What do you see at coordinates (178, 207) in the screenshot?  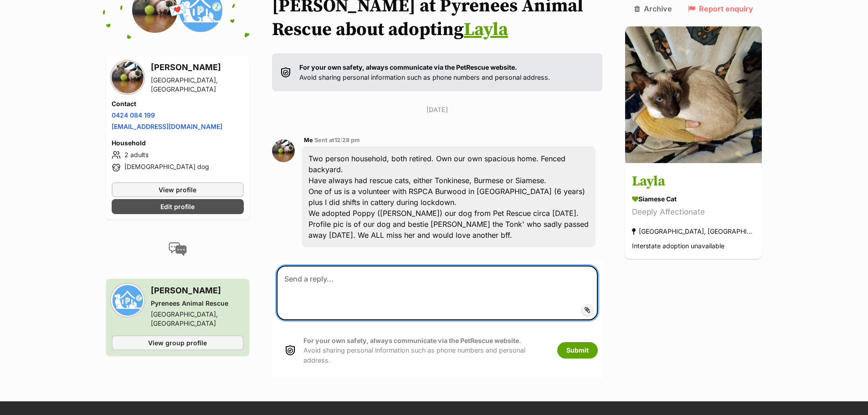 I see `a: Edit profile` at bounding box center [178, 207].